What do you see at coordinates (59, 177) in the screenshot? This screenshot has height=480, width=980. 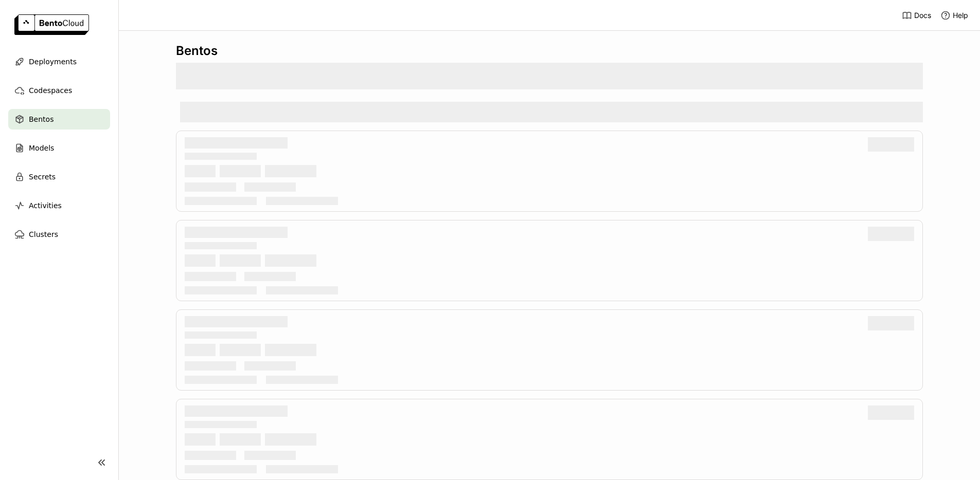 I see `a: Secrets` at bounding box center [59, 177].